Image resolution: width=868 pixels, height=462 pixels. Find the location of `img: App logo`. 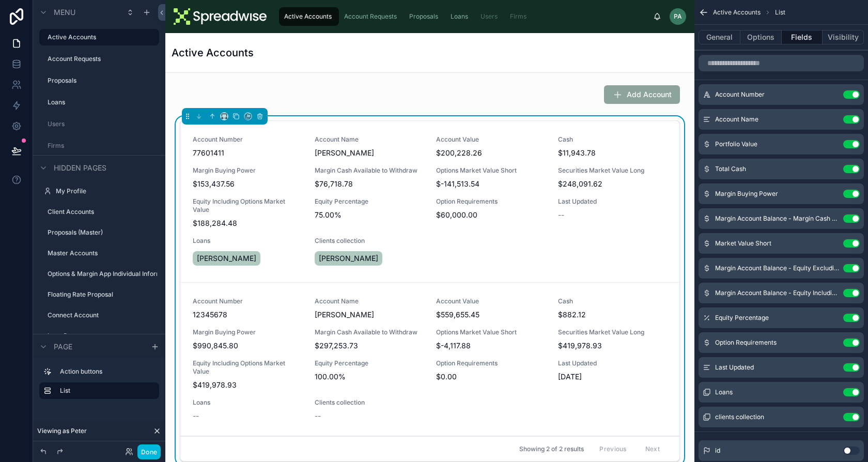

img: App logo is located at coordinates (220, 17).